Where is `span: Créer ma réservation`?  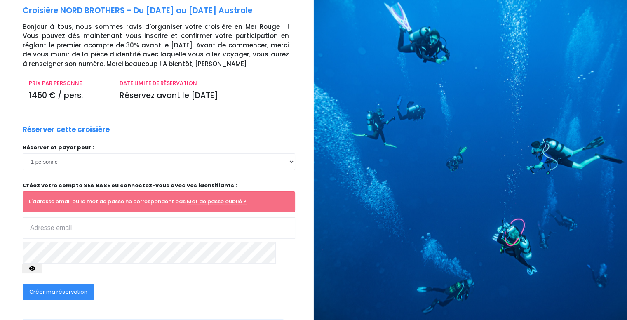
span: Créer ma réservation is located at coordinates (58, 292).